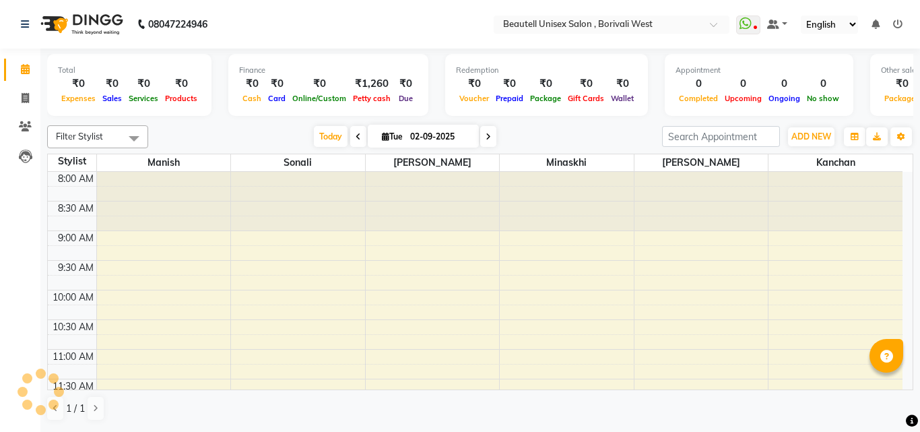  What do you see at coordinates (331, 136) in the screenshot?
I see `span: Today` at bounding box center [331, 136].